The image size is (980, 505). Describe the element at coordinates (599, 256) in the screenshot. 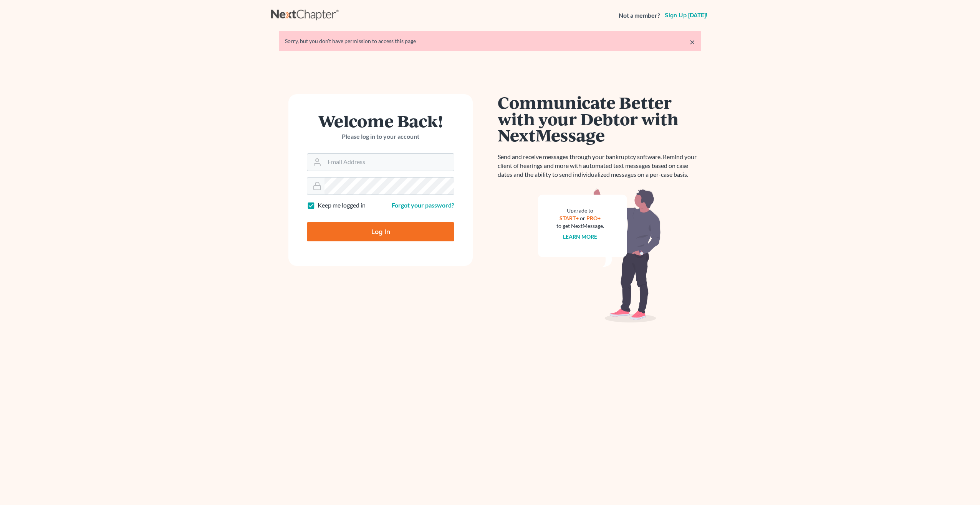

I see `img: nextmessage_bg-59042aed3d76b12b5cd301f8e5b87938c9018125f34e5fa2b7a6b67550977c72.svg` at that location.